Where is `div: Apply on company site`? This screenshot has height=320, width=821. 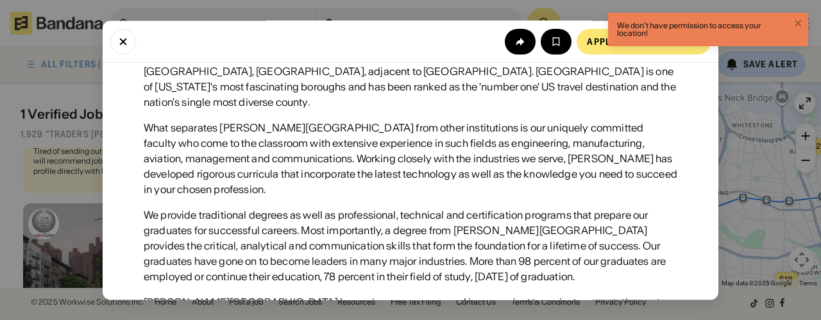
div: Apply on company site is located at coordinates (643, 41).